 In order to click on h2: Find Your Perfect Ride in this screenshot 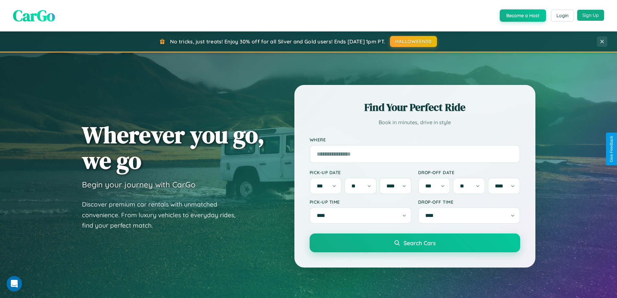, I will do `click(415, 107)`.